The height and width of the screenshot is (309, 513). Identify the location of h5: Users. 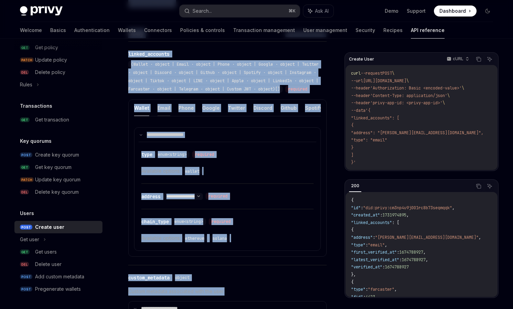
(27, 213).